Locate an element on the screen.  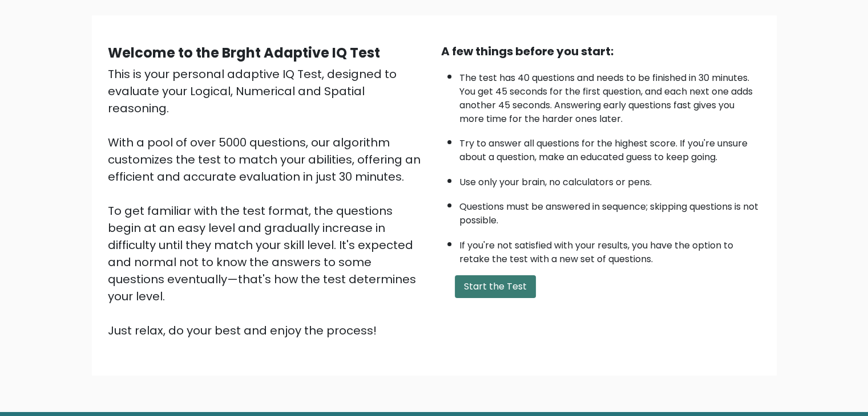
li: The test has 40 questions and needs to be finished in 30 minutes. You get 45 seconds for the firs... is located at coordinates (610, 96).